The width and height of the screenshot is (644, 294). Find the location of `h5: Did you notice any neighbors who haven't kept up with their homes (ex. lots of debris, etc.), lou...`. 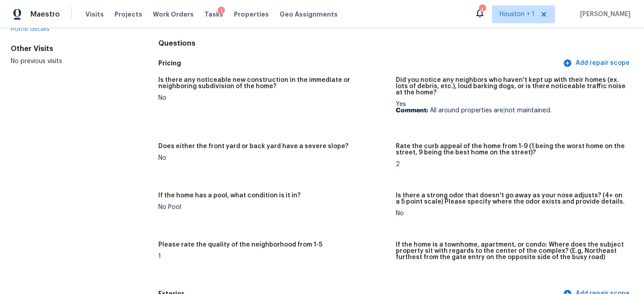

h5: Did you notice any neighbors who haven't kept up with their homes (ex. lots of debris, etc.), lou... is located at coordinates (510, 86).